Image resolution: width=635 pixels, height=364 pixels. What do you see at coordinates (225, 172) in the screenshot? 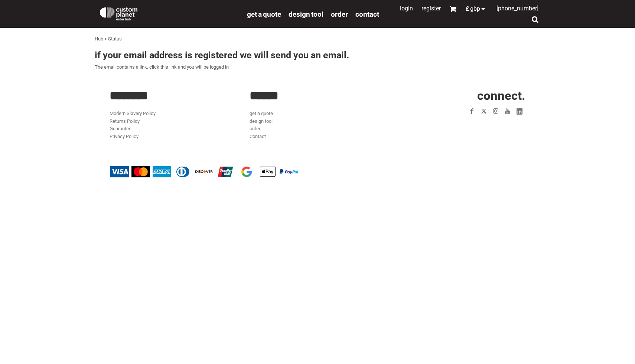
I see `img: China UnionPay` at bounding box center [225, 172].